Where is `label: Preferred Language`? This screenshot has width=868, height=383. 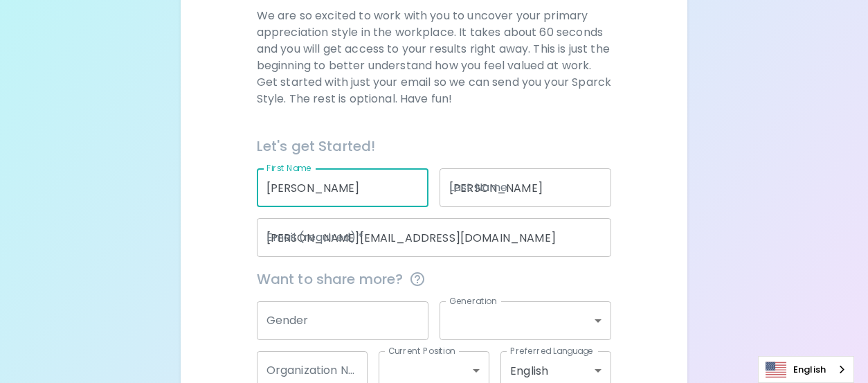
label: Preferred Language is located at coordinates (552, 351).